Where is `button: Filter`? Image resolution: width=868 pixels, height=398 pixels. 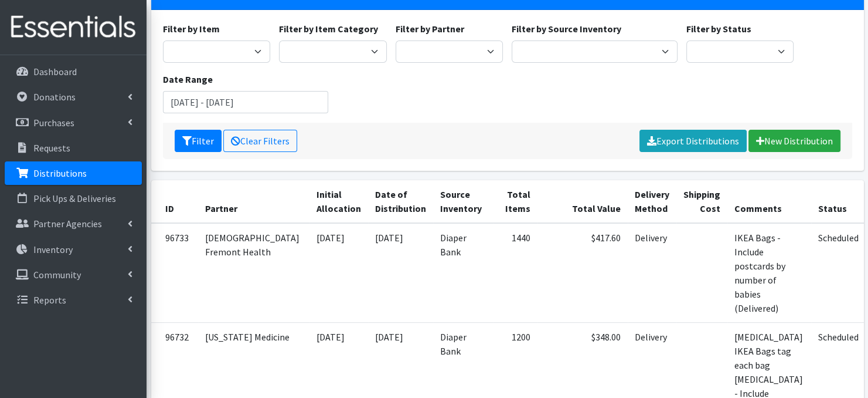
button: Filter is located at coordinates (198, 141).